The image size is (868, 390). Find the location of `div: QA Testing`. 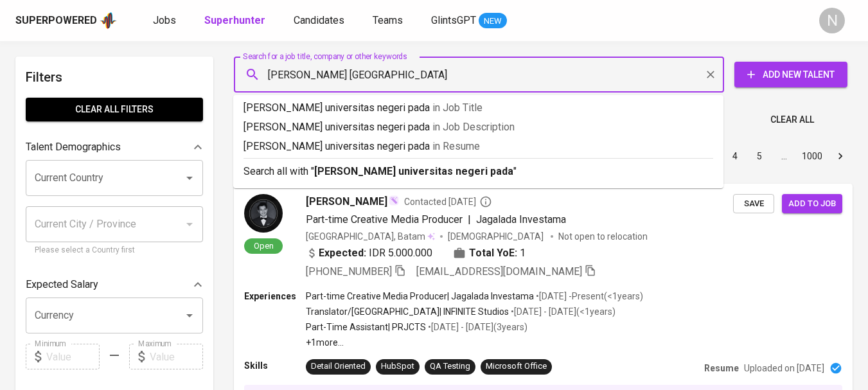

div: QA Testing is located at coordinates (450, 366).